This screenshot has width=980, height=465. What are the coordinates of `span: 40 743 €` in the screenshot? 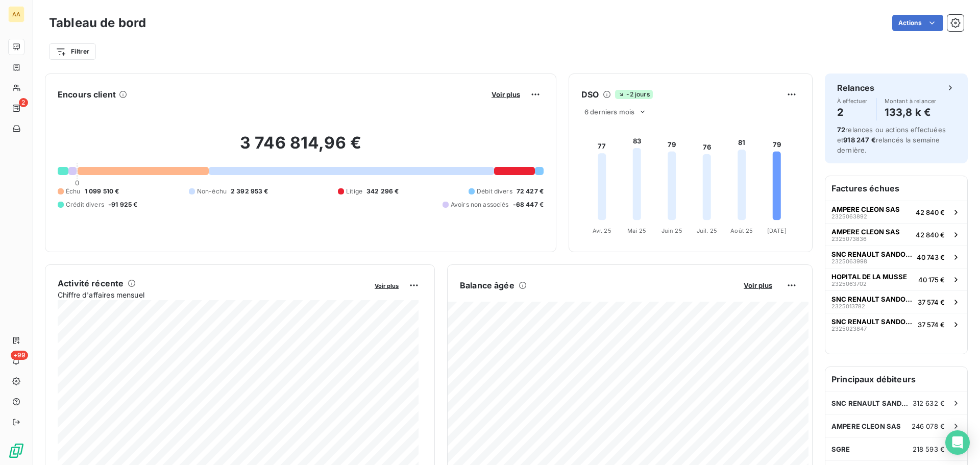 It's located at (931, 257).